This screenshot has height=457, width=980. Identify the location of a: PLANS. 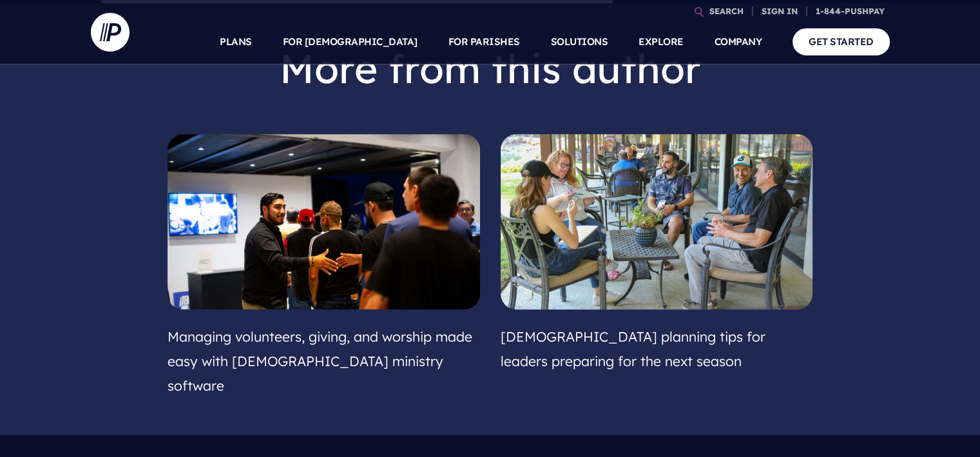
(236, 42).